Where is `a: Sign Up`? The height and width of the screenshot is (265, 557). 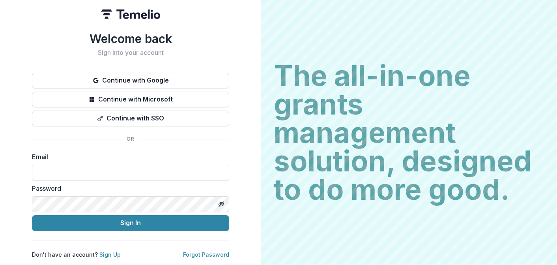
a: Sign Up is located at coordinates (110, 254).